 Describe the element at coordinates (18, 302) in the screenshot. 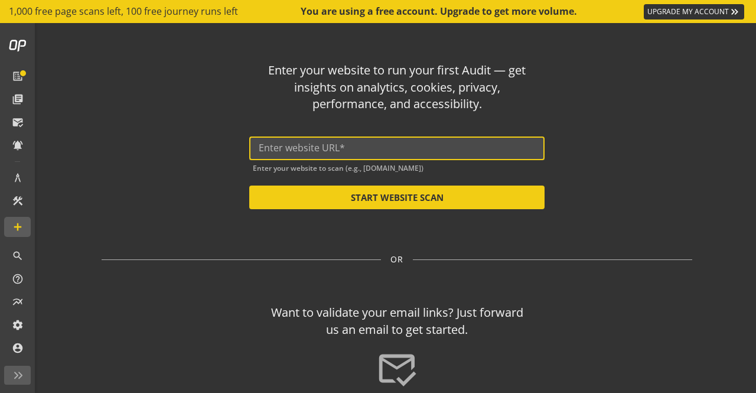

I see `mat-icon: multiline_chart` at that location.